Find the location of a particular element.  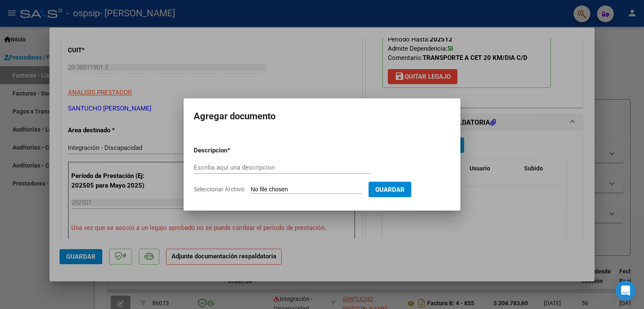

div: Open Intercom Messenger is located at coordinates (626, 291).